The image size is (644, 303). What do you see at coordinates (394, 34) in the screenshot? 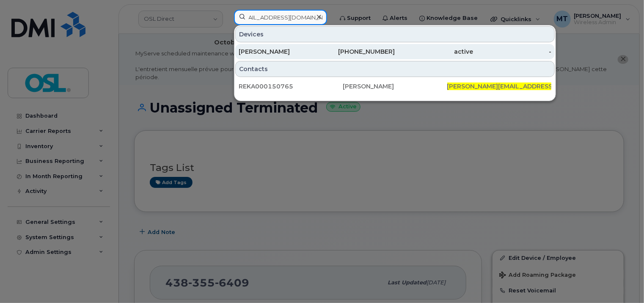
I see `div: Devices` at bounding box center [394, 34].